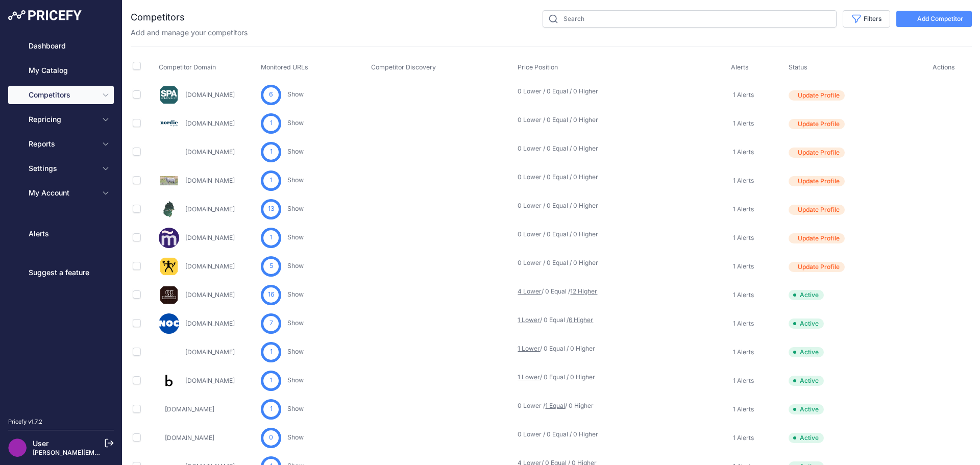 Image resolution: width=980 pixels, height=465 pixels. I want to click on input: Search, so click(690, 19).